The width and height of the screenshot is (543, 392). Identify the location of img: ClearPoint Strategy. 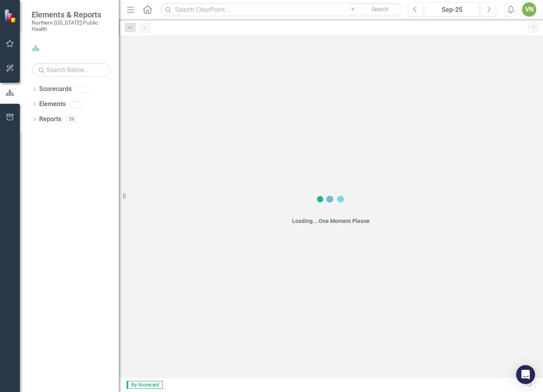
(11, 16).